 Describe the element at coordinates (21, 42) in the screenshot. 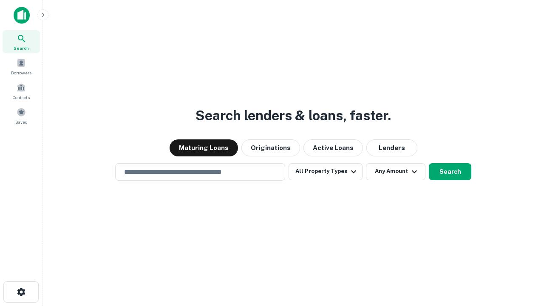

I see `a: Search` at that location.